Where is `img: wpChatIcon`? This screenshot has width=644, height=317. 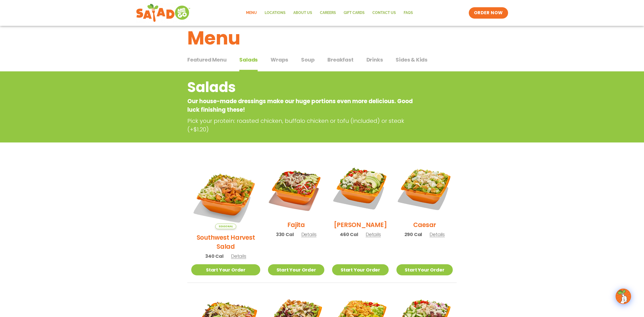 img: wpChatIcon is located at coordinates (624, 296).